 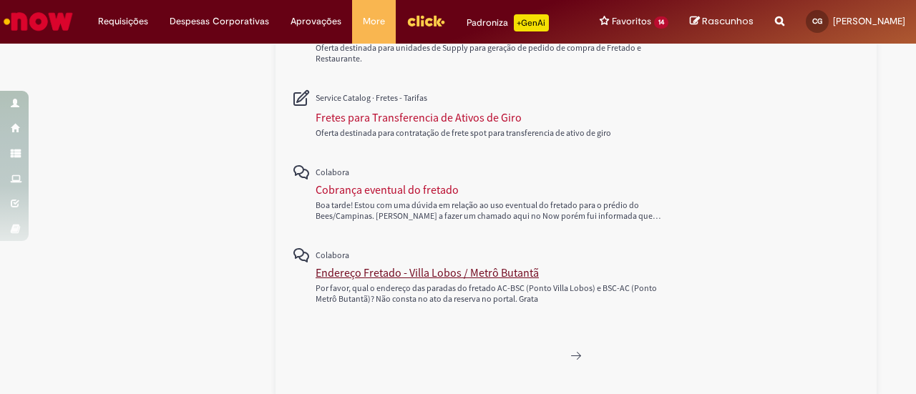 I want to click on img: ServiceNow, so click(x=38, y=21).